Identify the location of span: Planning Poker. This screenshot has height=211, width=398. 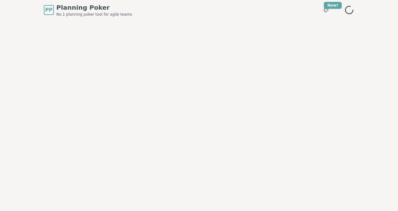
(94, 8).